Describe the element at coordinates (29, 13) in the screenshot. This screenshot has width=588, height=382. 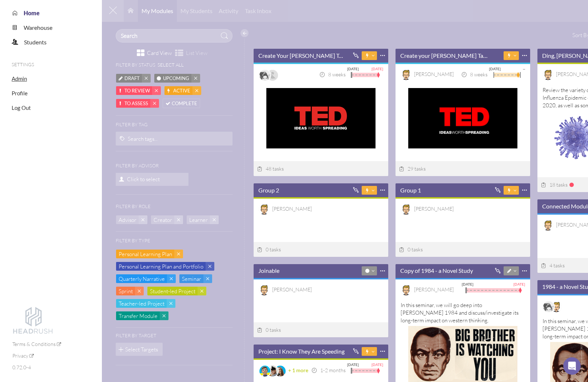
I see `a: Home` at that location.